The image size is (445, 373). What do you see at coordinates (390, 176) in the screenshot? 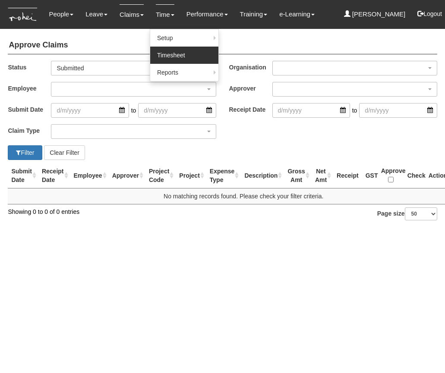
I see `th: Approve` at bounding box center [390, 176].